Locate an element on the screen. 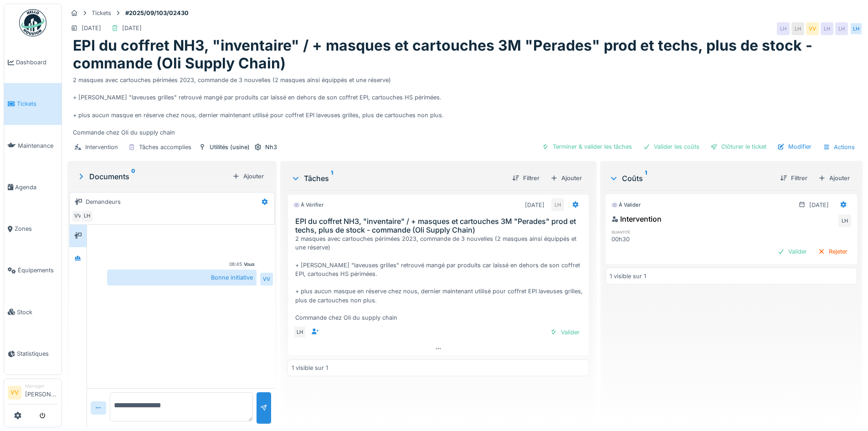 Image resolution: width=868 pixels, height=431 pixels. span: Équipements is located at coordinates (38, 270).